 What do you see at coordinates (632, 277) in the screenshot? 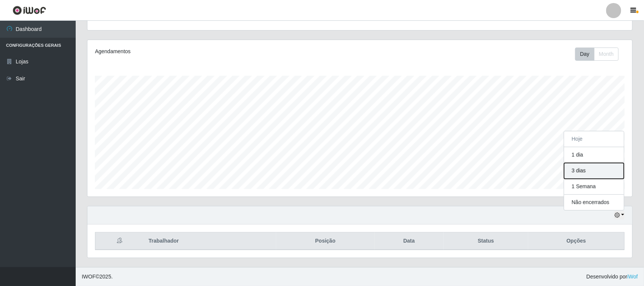
I see `a: iWof` at bounding box center [632, 277].